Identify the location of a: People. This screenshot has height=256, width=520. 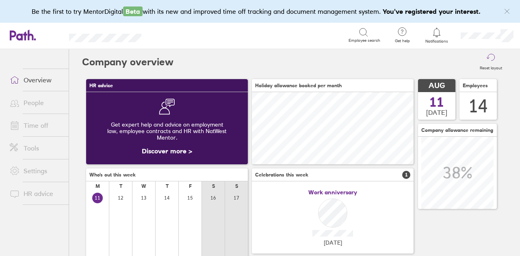
(36, 103).